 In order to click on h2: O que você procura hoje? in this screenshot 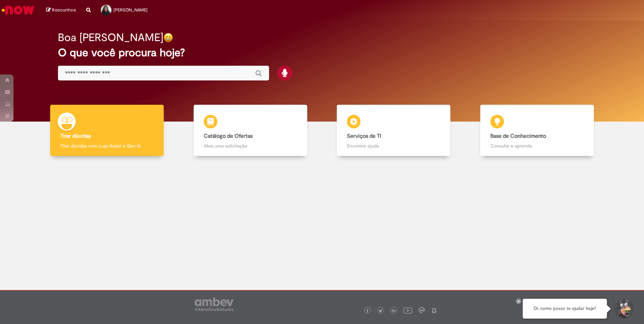, I will do `click(322, 52)`.